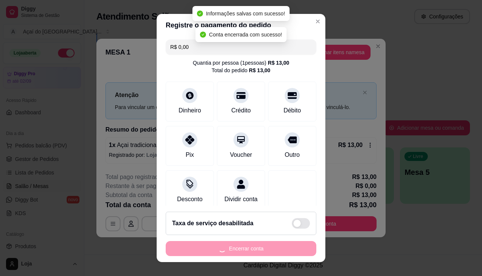 The width and height of the screenshot is (482, 276). What do you see at coordinates (292, 155) in the screenshot?
I see `div: Outro` at bounding box center [292, 155].